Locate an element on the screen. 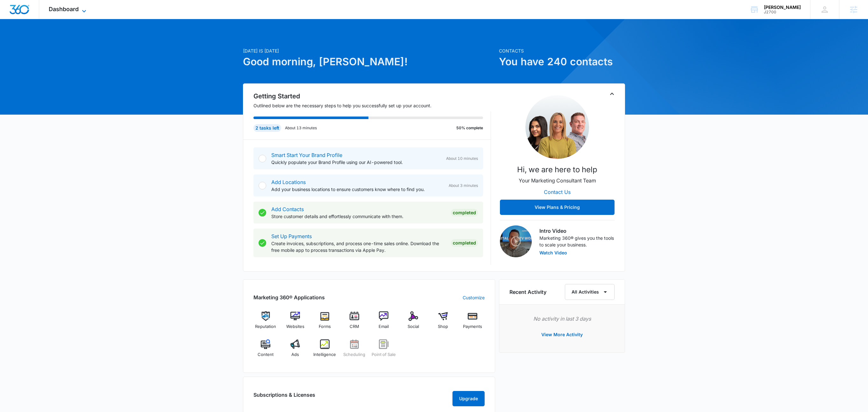 Image resolution: width=868 pixels, height=412 pixels. p: Hi, we are here to help is located at coordinates (557, 170).